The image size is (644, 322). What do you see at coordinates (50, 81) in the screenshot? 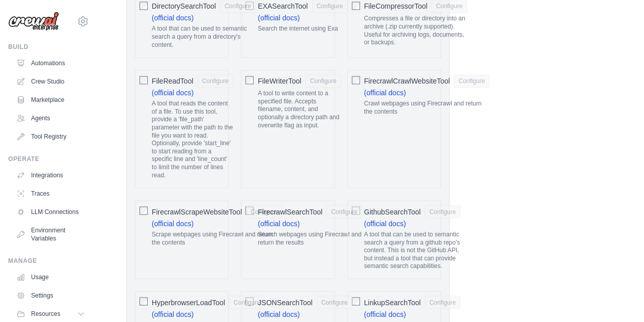
I see `a: Crew Studio` at bounding box center [50, 81].